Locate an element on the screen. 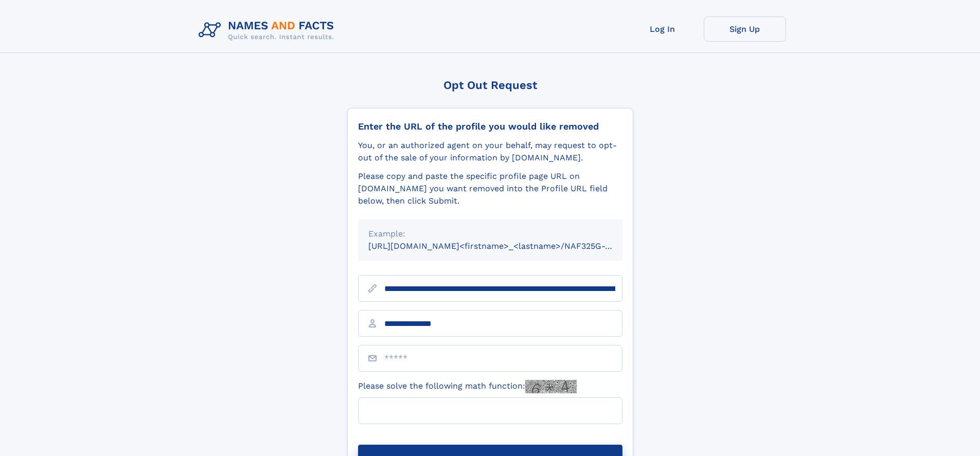 This screenshot has height=456, width=980. div: Enter the URL of the profile you would like removed is located at coordinates (491, 127).